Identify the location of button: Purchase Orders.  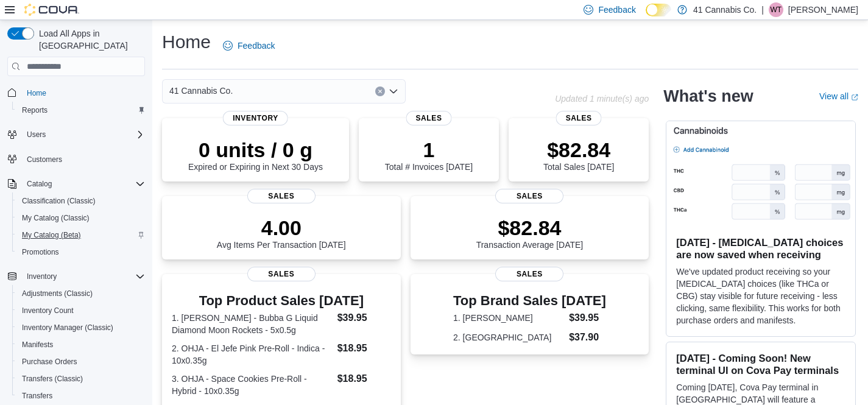
(81, 362).